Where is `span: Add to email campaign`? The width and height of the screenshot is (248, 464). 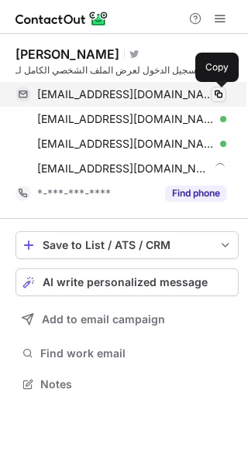 span: Add to email campaign is located at coordinates (103, 320).